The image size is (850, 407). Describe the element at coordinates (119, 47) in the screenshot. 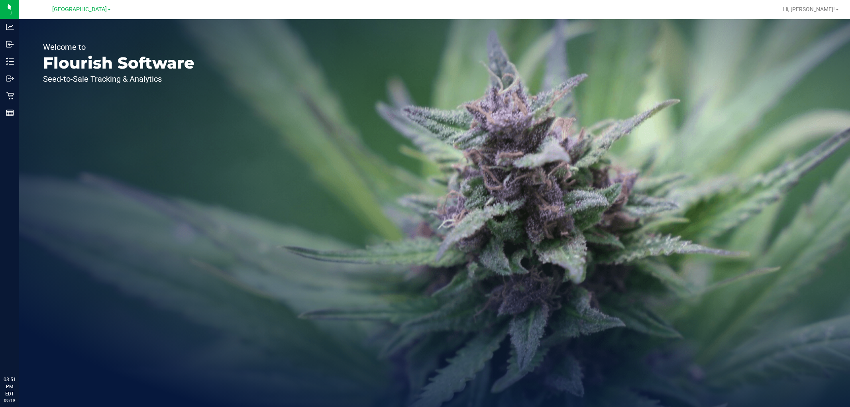

I see `p: Welcome to` at that location.